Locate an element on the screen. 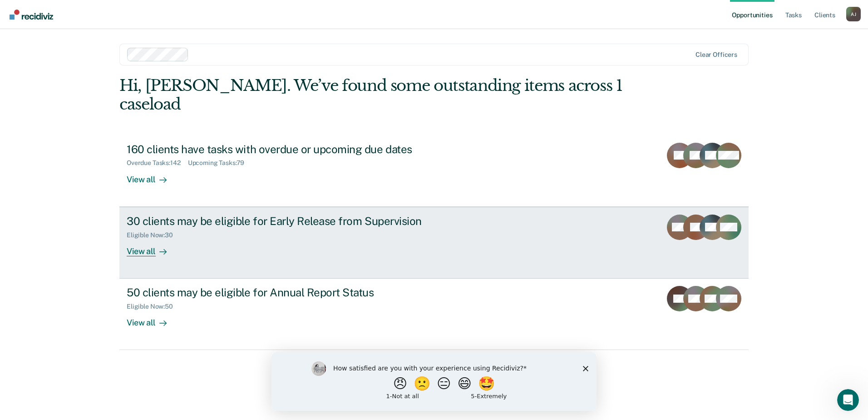 The height and width of the screenshot is (420, 868). div: Clear officers is located at coordinates (717, 55).